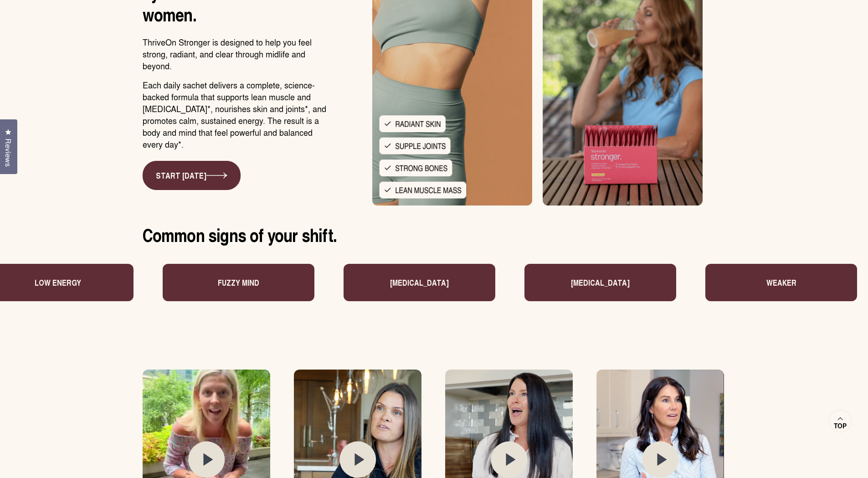 Image resolution: width=868 pixels, height=478 pixels. What do you see at coordinates (217, 282) in the screenshot?
I see `p: Fuzzy mind` at bounding box center [217, 282].